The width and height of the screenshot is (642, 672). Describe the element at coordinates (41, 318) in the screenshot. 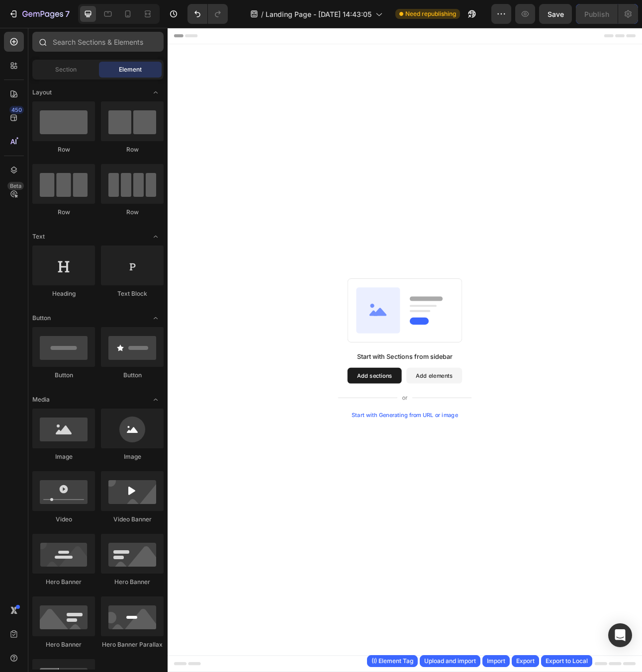

I see `span: Button` at that location.